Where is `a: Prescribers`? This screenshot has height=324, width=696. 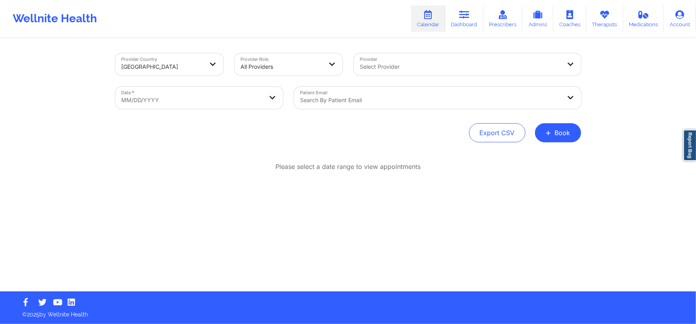 a: Prescribers is located at coordinates (503, 19).